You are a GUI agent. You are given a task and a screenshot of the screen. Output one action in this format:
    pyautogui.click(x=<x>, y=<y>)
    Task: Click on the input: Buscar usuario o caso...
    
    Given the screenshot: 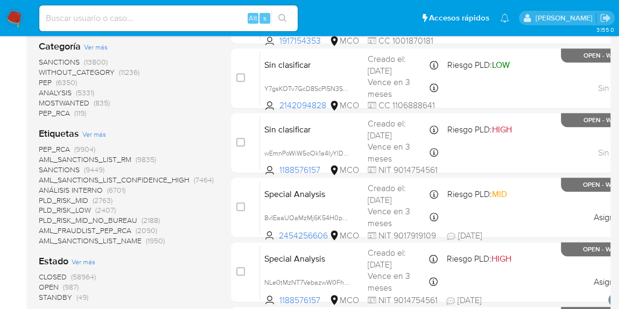 What is the action you would take?
    pyautogui.click(x=168, y=18)
    